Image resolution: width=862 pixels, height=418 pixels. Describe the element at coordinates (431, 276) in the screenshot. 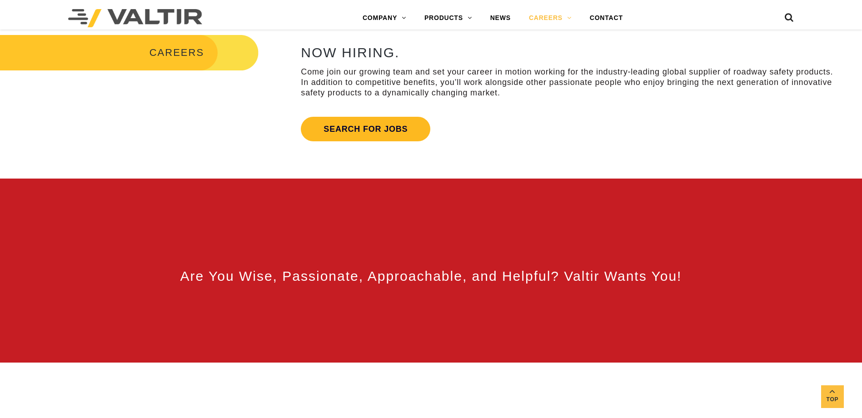

I see `span: Are You Wise, Passionate, Approachable, and Helpful? Valtir Wants You!` at that location.